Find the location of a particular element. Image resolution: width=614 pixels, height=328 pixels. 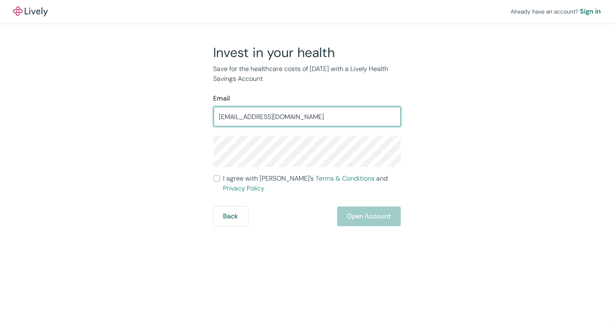

a: LivelyLively is located at coordinates (30, 11).